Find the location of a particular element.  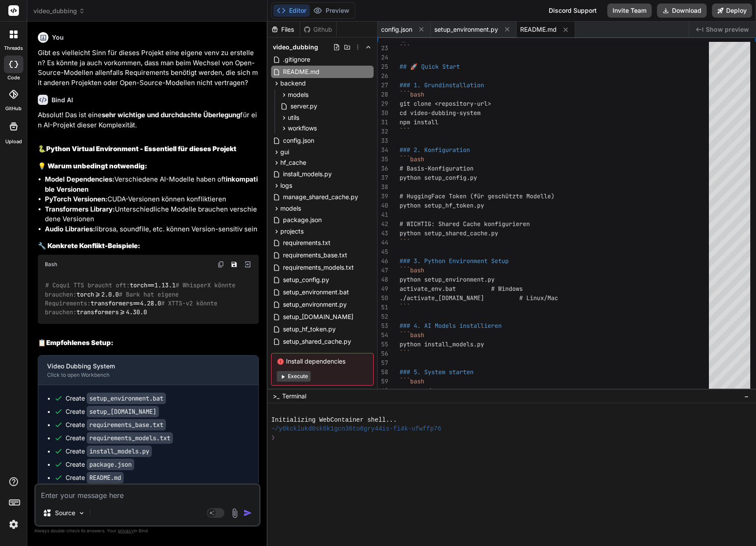

span: # WhisperX könnte brauchen: is located at coordinates (141, 290).